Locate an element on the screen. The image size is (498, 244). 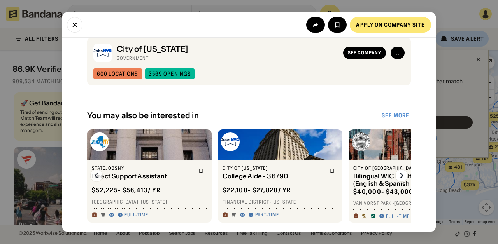
div: StateJobsNY is located at coordinates (143, 168).